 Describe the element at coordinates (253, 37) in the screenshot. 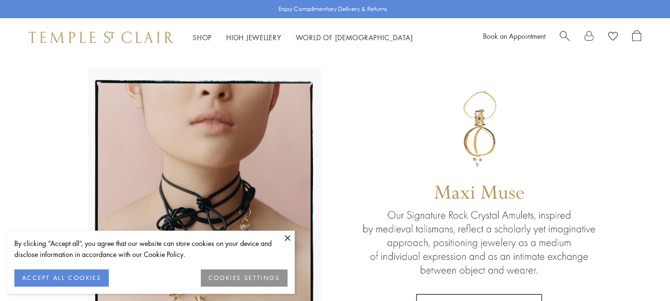

I see `a: High JewelleryHigh Jewellery` at that location.